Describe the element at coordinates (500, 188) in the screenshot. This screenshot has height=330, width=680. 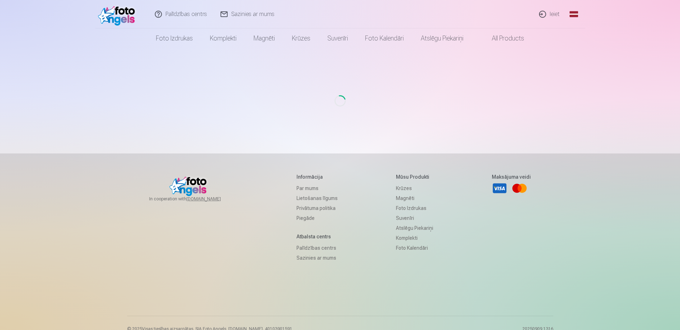
I see `a: Visa` at that location.